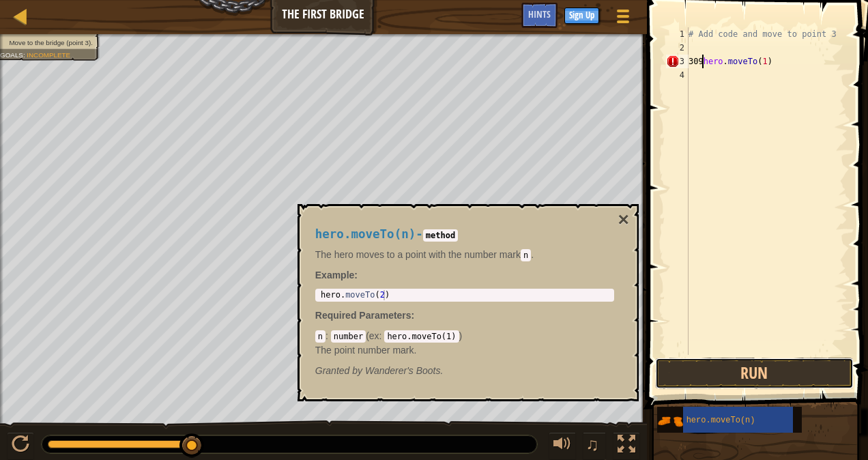 The height and width of the screenshot is (460, 868). What do you see at coordinates (465, 255) in the screenshot?
I see `p: The hero moves to a point with the number mark .` at bounding box center [465, 255].